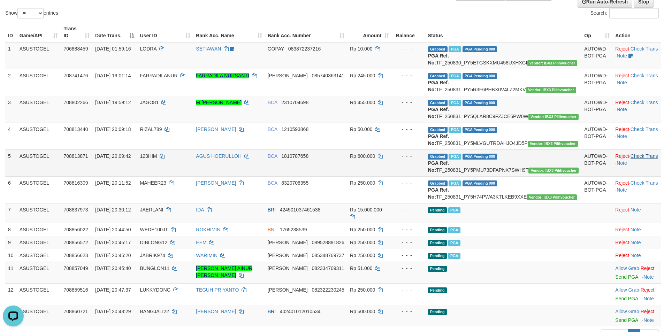 The image size is (664, 332). I want to click on a: EEM, so click(201, 243).